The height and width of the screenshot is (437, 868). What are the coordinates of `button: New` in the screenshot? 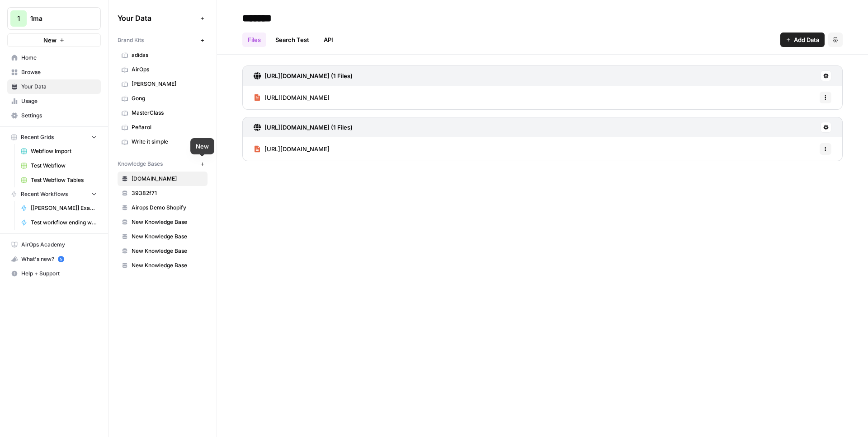 It's located at (54, 40).